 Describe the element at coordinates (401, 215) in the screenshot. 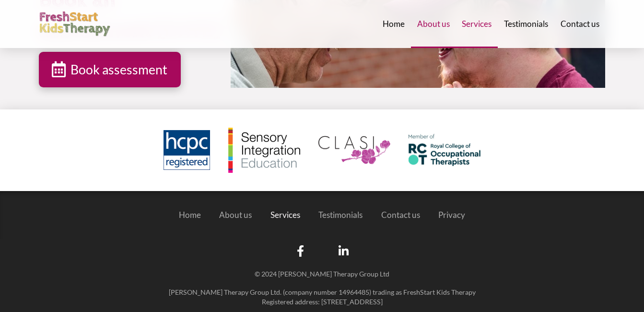

I see `a: Contact us` at that location.